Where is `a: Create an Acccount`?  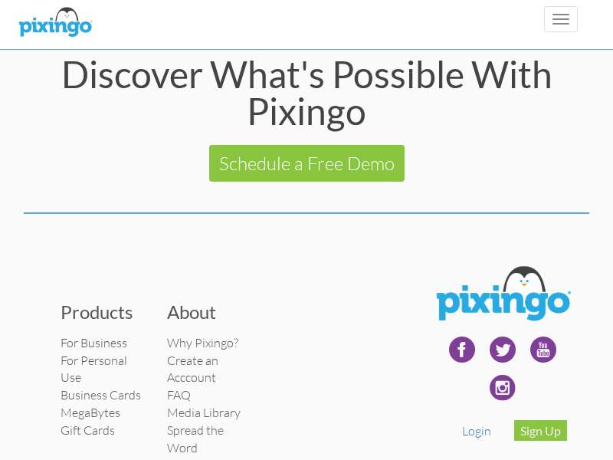 a: Create an Acccount is located at coordinates (192, 368).